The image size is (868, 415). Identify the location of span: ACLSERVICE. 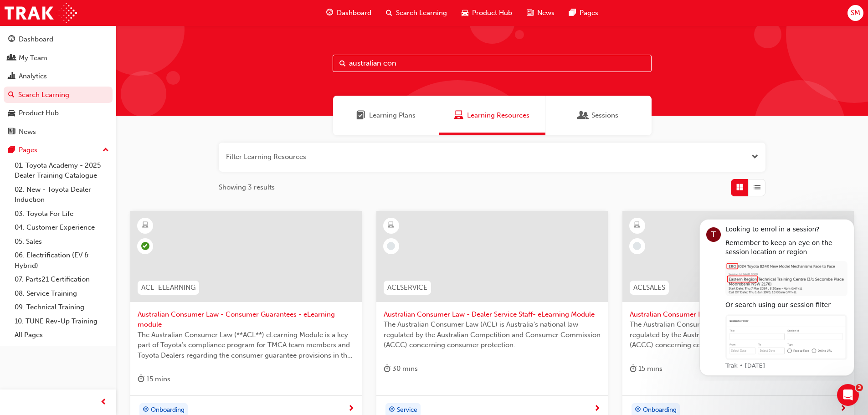
(407, 288).